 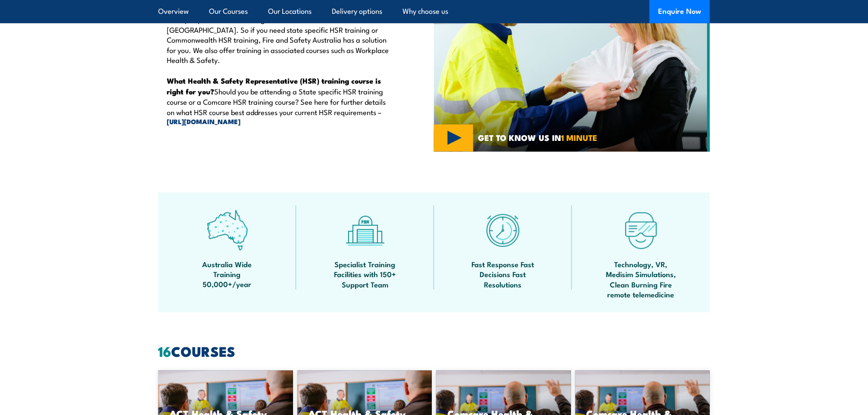 I want to click on p: Should you be attending a State specific HSR training course or a Comcare HSR training course? Se..., so click(x=281, y=101).